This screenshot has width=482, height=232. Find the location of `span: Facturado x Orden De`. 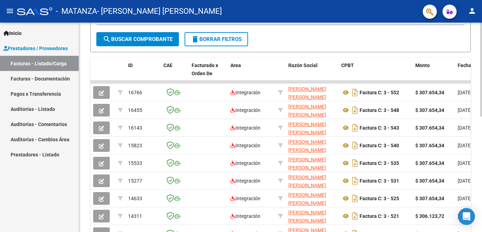

span: Facturado x Orden De is located at coordinates (205, 69).